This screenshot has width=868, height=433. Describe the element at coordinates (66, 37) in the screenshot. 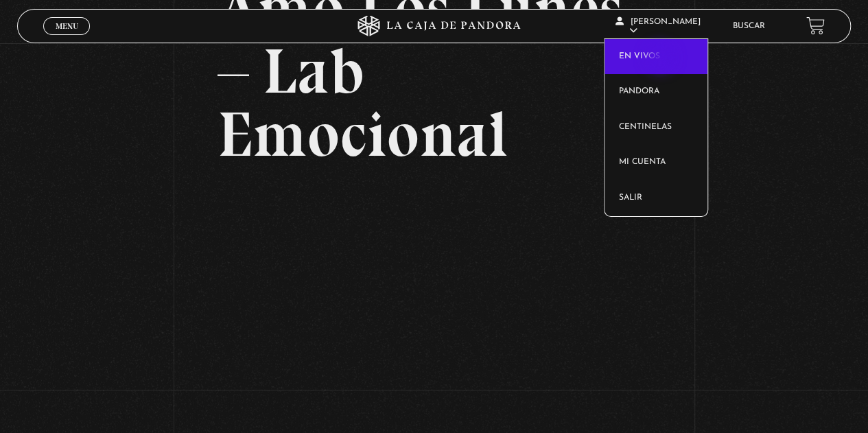

I see `span: Cerrar` at that location.